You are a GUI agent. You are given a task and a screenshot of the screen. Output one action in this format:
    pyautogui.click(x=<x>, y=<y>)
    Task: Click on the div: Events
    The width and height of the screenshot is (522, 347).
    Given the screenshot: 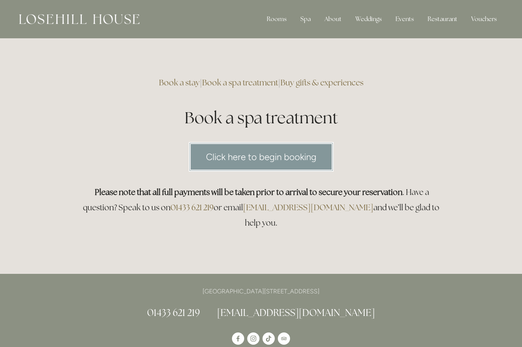 What is the action you would take?
    pyautogui.click(x=405, y=19)
    